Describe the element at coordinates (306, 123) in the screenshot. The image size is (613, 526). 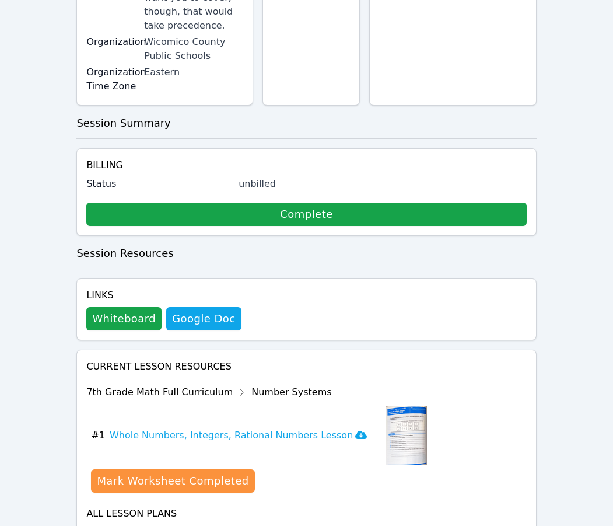
I see `h3: Session Summary` at that location.